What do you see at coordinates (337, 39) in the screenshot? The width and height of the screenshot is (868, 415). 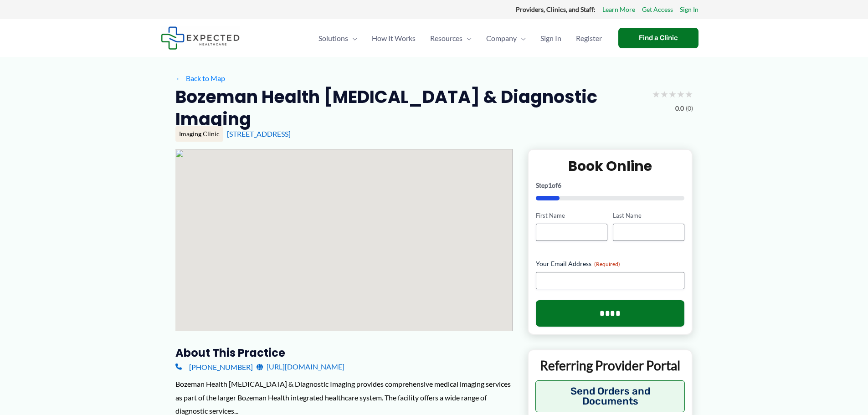 I see `a: SolutionsMenu Toggle` at bounding box center [337, 39].